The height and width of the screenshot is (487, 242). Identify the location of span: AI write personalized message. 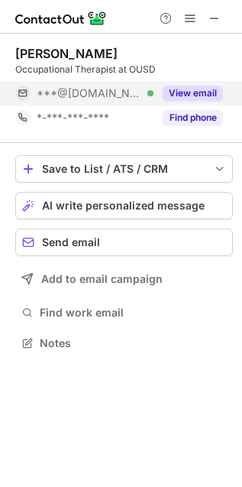
(123, 206).